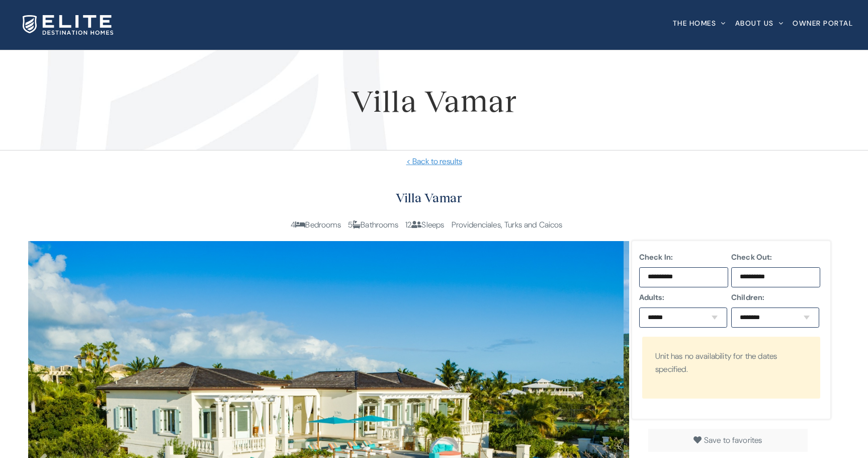 Image resolution: width=868 pixels, height=458 pixels. What do you see at coordinates (430, 198) in the screenshot?
I see `h2: Villa Vamar` at bounding box center [430, 198].